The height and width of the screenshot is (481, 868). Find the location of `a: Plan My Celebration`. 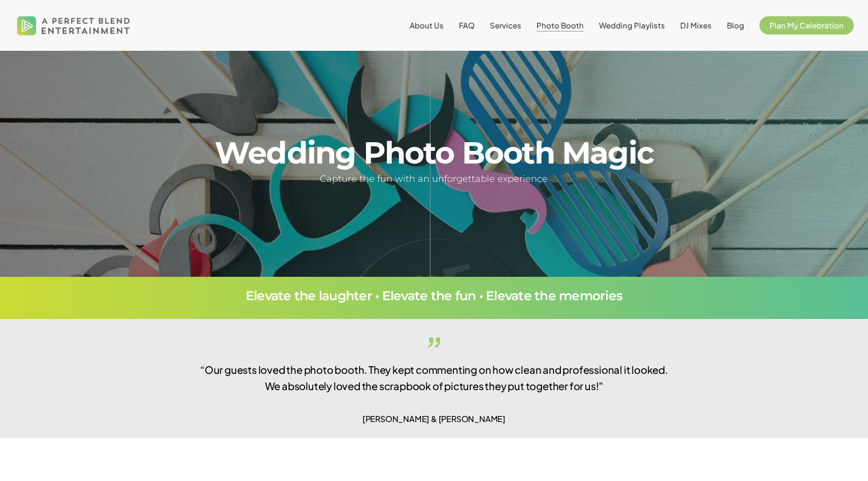

a: Plan My Celebration is located at coordinates (807, 26).